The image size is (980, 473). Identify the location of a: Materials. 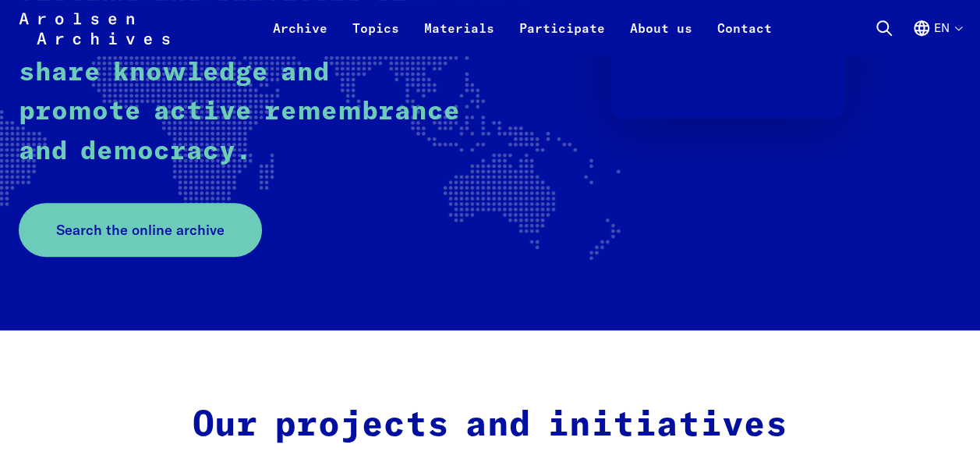
(460, 37).